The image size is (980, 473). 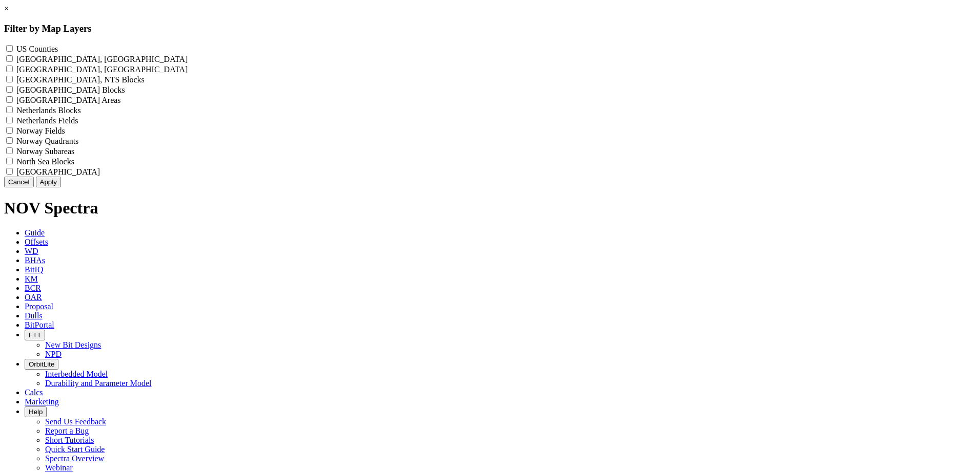 What do you see at coordinates (34, 269) in the screenshot?
I see `span: BitIQ` at bounding box center [34, 269].